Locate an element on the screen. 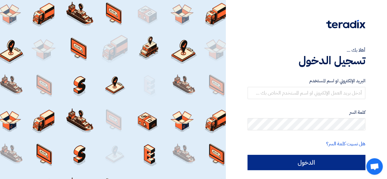  label: كلمة السر is located at coordinates (306, 112).